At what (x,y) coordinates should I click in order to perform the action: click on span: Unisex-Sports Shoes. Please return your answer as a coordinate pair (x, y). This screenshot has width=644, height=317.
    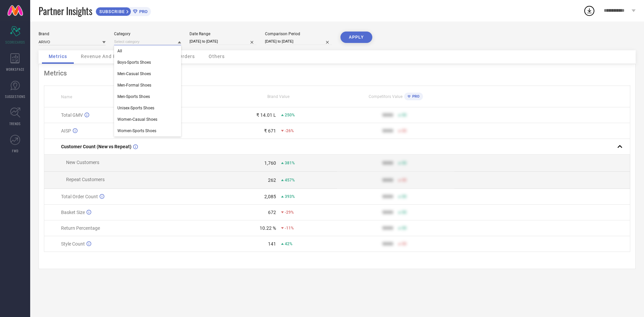
    Looking at the image, I should click on (136, 108).